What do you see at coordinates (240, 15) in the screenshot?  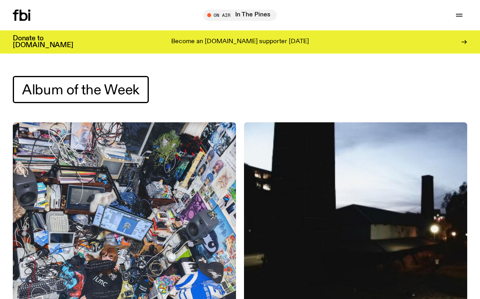 I see `button: On AirIn The Pines` at bounding box center [240, 15].